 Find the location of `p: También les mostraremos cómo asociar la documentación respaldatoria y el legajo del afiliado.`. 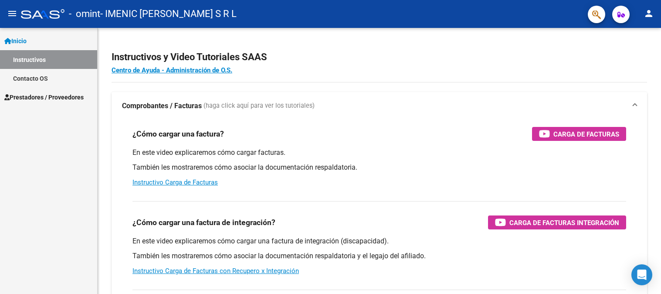

p: También les mostraremos cómo asociar la documentación respaldatoria y el legajo del afiliado. is located at coordinates (379, 256).